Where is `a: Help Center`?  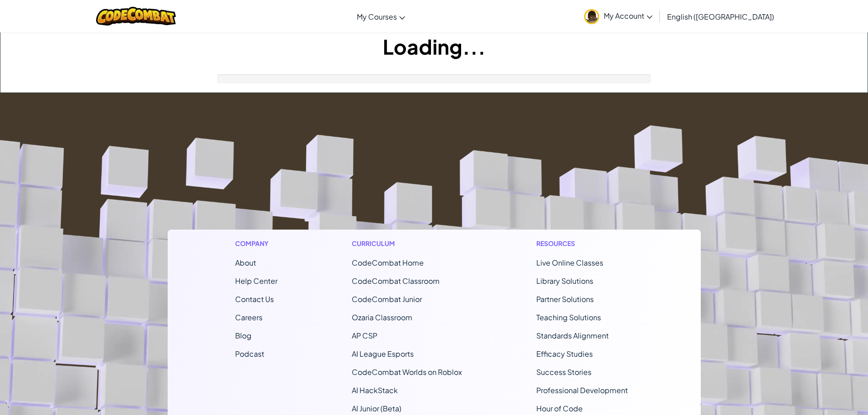
a: Help Center is located at coordinates (256, 280).